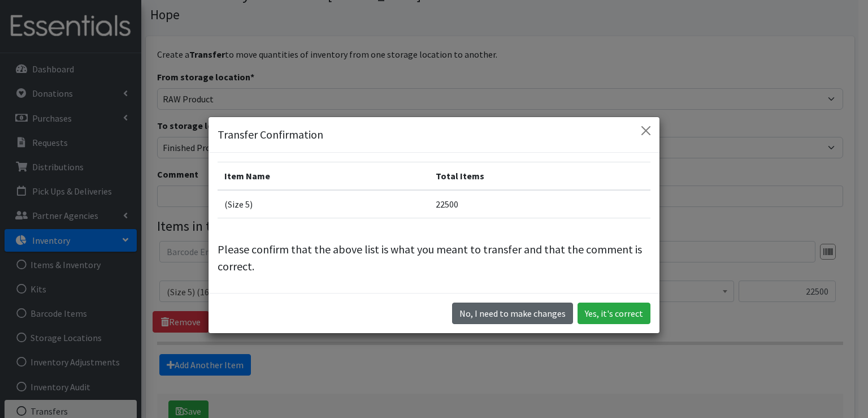  Describe the element at coordinates (512, 313) in the screenshot. I see `button: No I need to make changes` at that location.